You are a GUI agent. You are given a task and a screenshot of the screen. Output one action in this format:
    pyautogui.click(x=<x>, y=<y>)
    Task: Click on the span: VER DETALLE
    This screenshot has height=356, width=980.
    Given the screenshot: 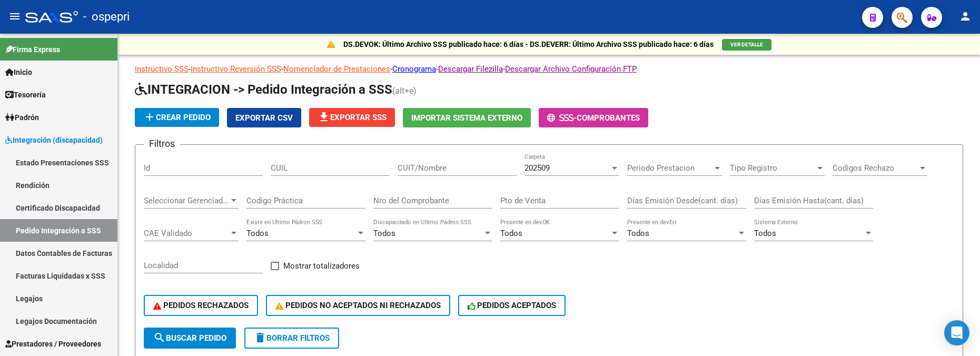 What is the action you would take?
    pyautogui.click(x=746, y=44)
    